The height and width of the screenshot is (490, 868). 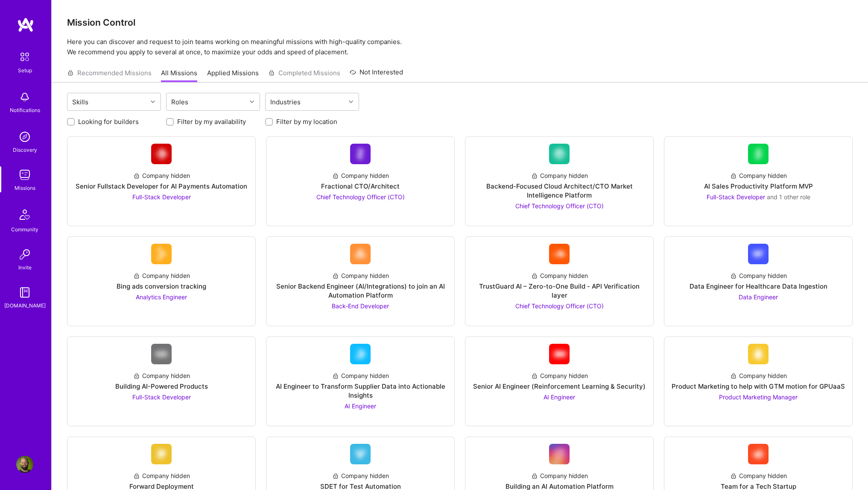 What do you see at coordinates (25, 254) in the screenshot?
I see `img: Invite` at bounding box center [25, 254].